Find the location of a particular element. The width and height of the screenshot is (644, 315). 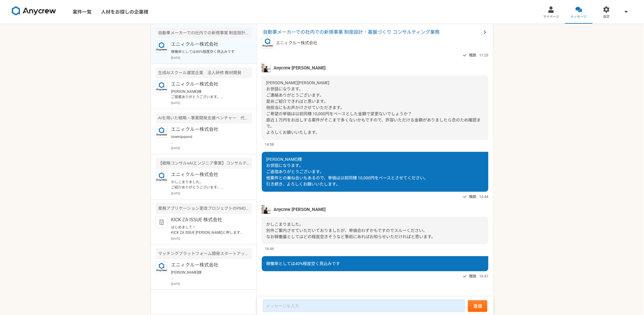

div: 業務アプリケーション更改プロジェクトのPMO募集 is located at coordinates (204, 208).